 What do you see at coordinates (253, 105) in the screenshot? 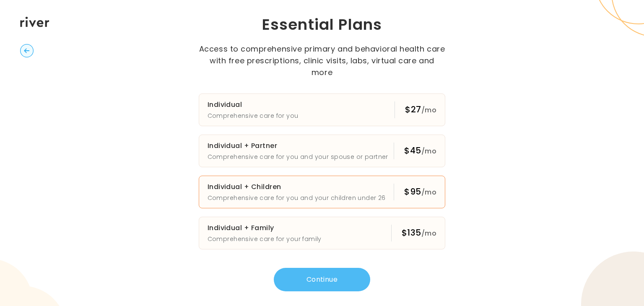
I see `h3: Individual` at bounding box center [253, 105].